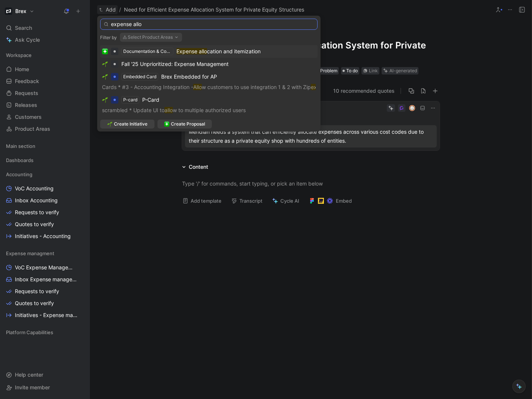 The height and width of the screenshot is (399, 532). What do you see at coordinates (189, 76) in the screenshot?
I see `span: Brex Embedded for AP` at bounding box center [189, 76].